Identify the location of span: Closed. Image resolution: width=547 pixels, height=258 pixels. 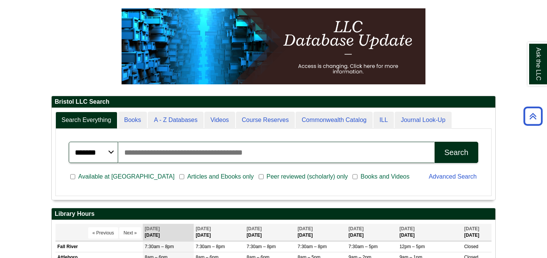
(471, 246).